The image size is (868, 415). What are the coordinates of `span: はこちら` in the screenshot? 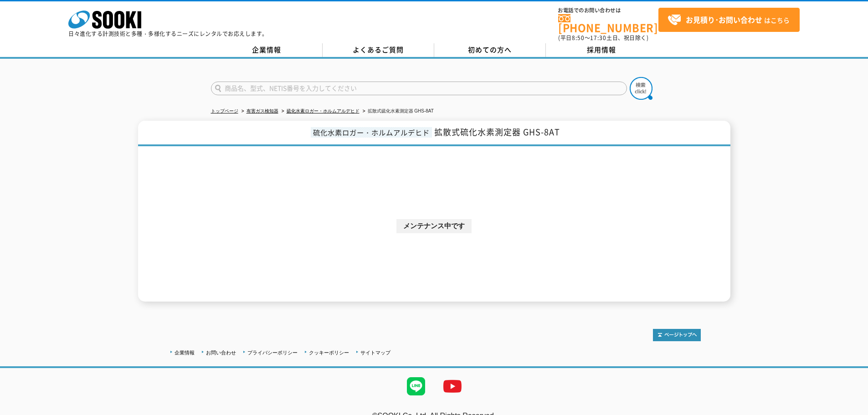 It's located at (729, 20).